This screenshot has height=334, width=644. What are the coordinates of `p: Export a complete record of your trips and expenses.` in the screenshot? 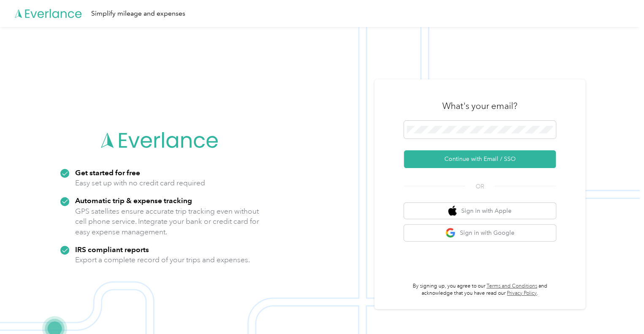 It's located at (163, 260).